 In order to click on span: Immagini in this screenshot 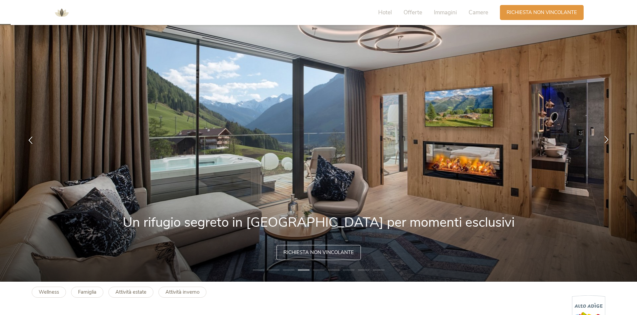, I will do `click(445, 12)`.